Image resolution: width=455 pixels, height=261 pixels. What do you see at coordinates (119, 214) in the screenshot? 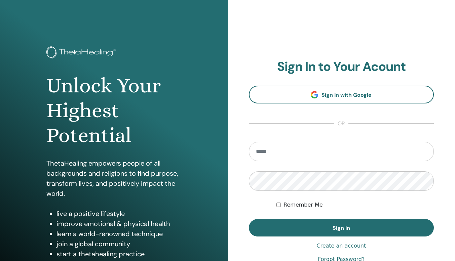
I see `li: live a positive lifestyle` at bounding box center [119, 214].